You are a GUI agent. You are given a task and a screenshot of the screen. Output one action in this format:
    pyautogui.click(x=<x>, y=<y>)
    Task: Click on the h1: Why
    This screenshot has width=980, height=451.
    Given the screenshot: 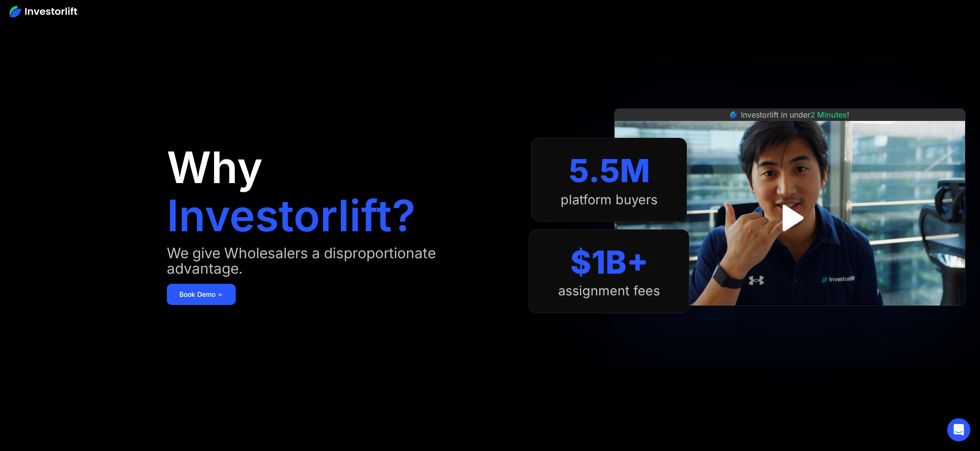 What is the action you would take?
    pyautogui.click(x=214, y=168)
    